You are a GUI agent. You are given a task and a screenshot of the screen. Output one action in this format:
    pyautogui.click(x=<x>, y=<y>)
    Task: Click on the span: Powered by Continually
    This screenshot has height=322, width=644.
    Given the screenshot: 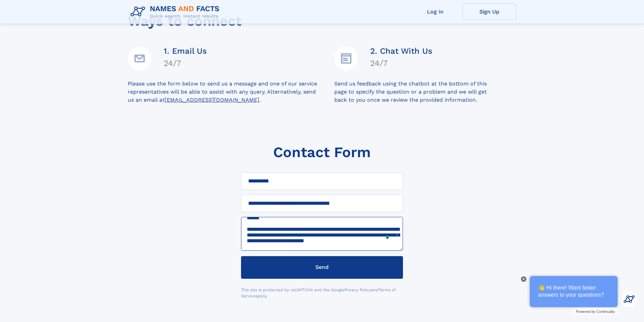 What is the action you would take?
    pyautogui.click(x=596, y=312)
    